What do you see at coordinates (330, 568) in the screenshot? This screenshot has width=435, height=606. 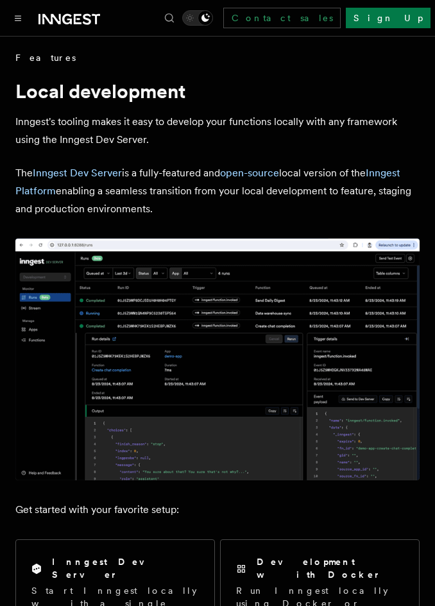 I see `h2: Development with Docker` at bounding box center [330, 568].